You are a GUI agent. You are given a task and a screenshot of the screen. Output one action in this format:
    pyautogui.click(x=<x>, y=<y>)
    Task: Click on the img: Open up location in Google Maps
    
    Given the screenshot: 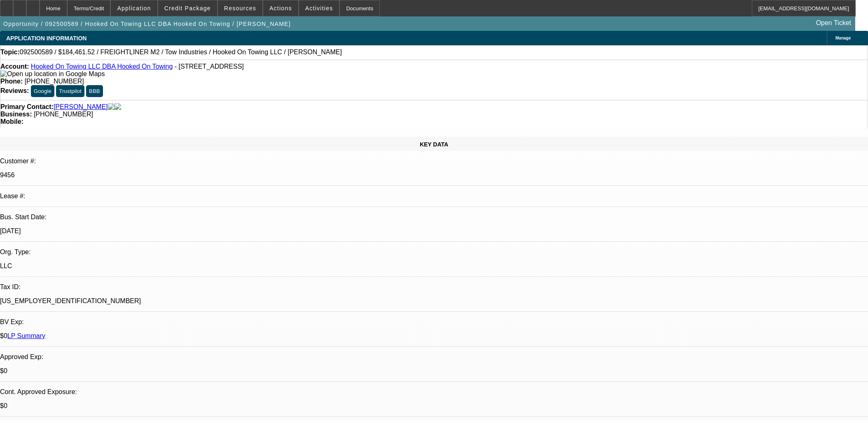 What is the action you would take?
    pyautogui.click(x=52, y=74)
    